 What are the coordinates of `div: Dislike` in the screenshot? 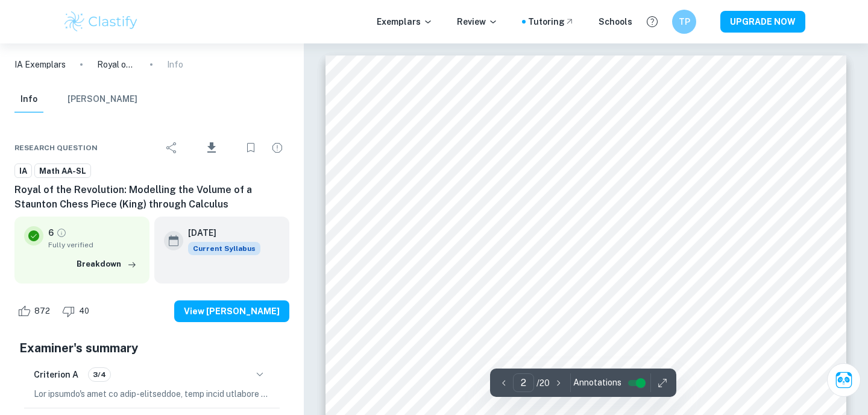 It's located at (78, 311).